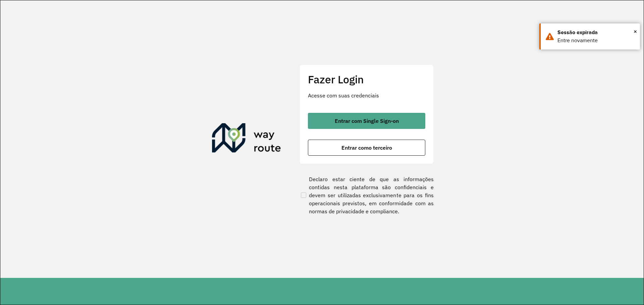 The width and height of the screenshot is (644, 305). I want to click on div: Entre novamente, so click(596, 40).